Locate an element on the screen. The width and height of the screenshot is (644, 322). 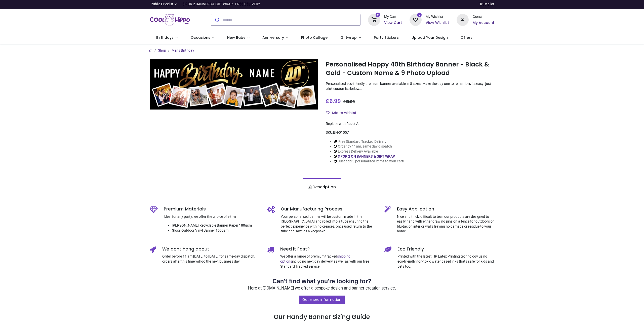
h3: Our Handy Banner Sizing Guide is located at coordinates (322, 308).